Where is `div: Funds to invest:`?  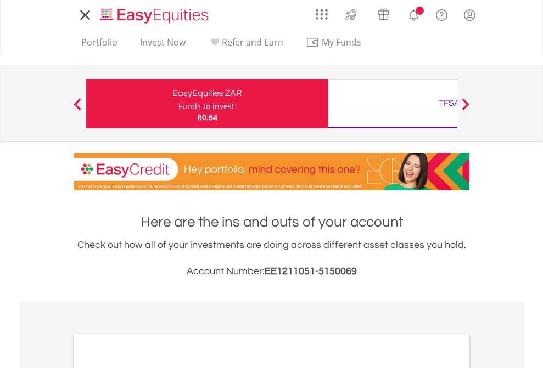 div: Funds to invest: is located at coordinates (207, 106).